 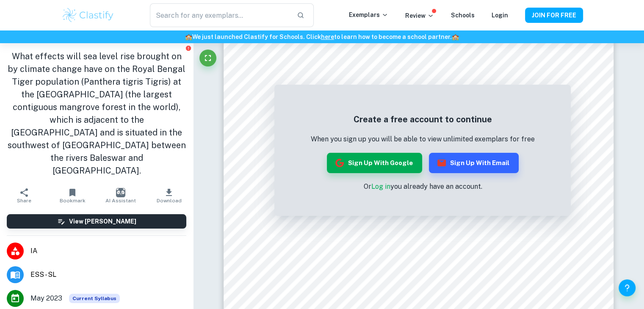 What do you see at coordinates (327, 37) in the screenshot?
I see `a: here` at bounding box center [327, 37].